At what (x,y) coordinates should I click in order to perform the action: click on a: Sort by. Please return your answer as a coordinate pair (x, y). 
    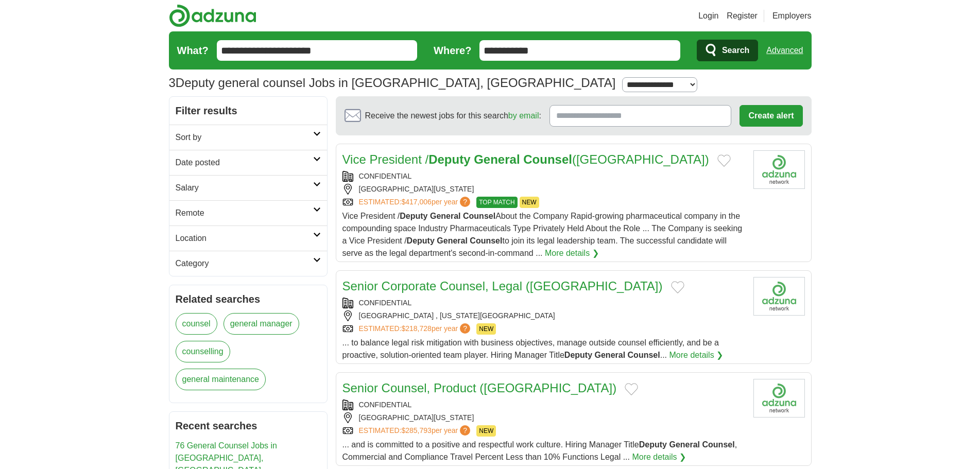
    Looking at the image, I should click on (248, 137).